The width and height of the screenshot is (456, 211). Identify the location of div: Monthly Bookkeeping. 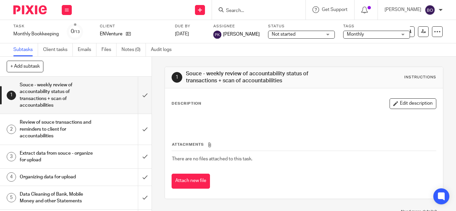
(36, 34).